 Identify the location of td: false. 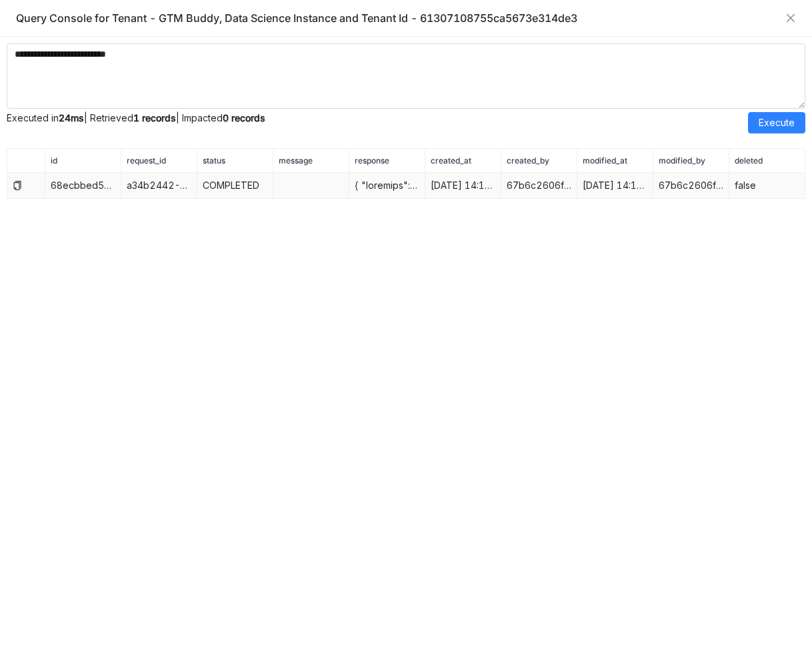
(767, 185).